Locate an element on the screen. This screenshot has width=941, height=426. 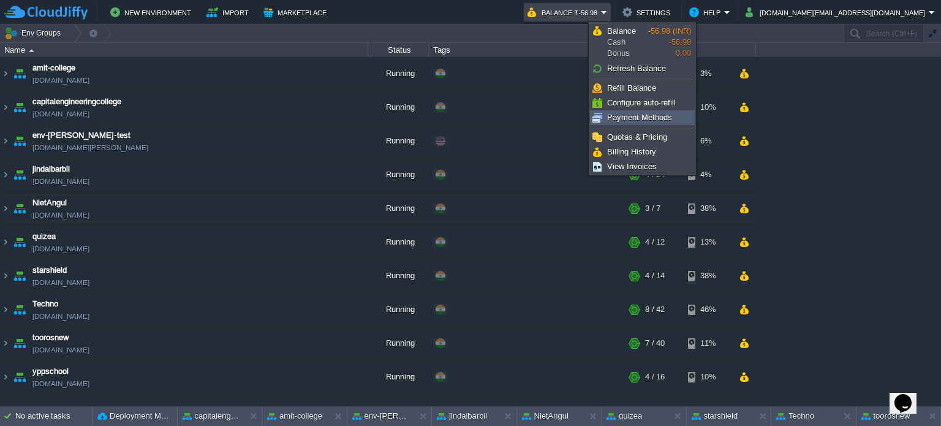
div: 10% is located at coordinates (708, 107).